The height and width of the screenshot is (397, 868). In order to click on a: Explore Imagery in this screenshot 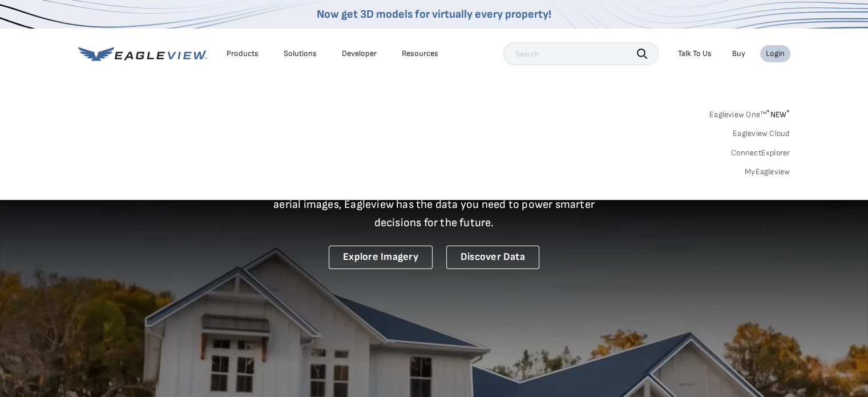, I will do `click(380, 257)`.